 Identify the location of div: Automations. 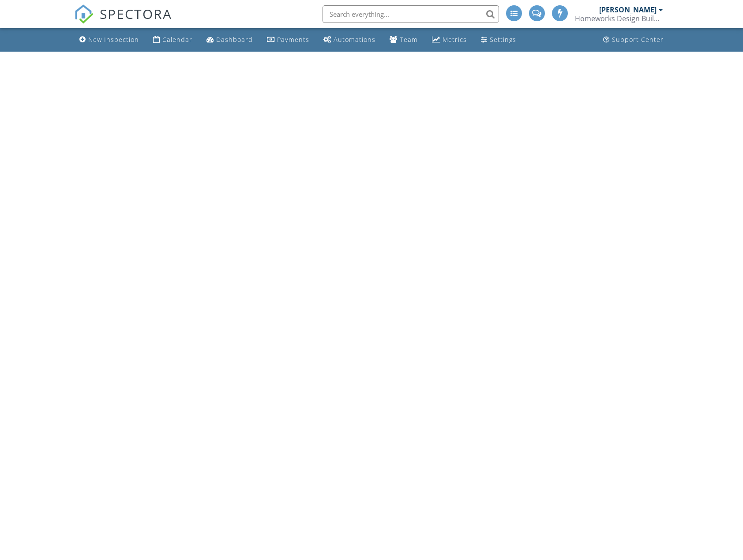
(354, 39).